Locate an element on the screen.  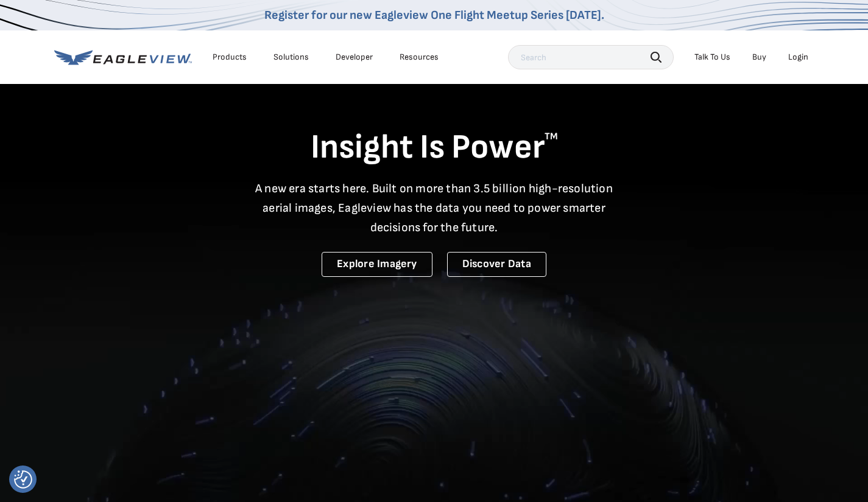
h1: Insight Is Power is located at coordinates (434, 148).